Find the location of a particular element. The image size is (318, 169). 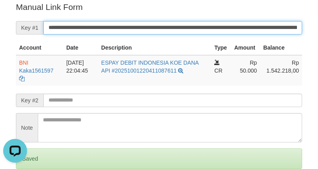

a: Kaka1561597 is located at coordinates (36, 71).